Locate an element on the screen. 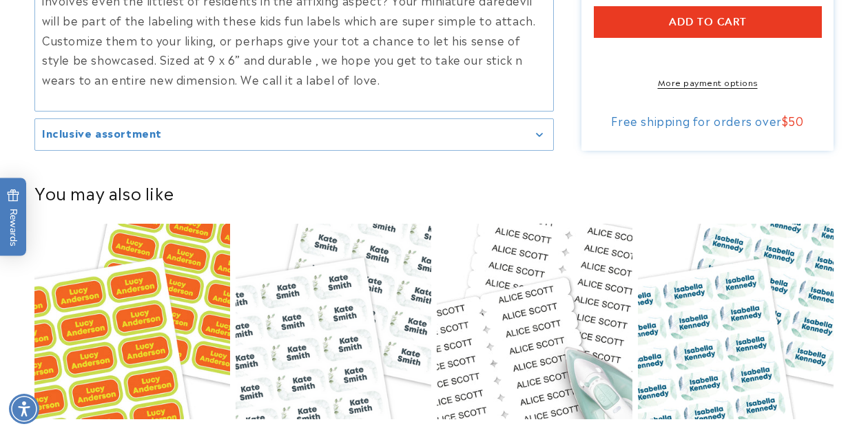 The image size is (868, 433). span: Rewards is located at coordinates (13, 217).